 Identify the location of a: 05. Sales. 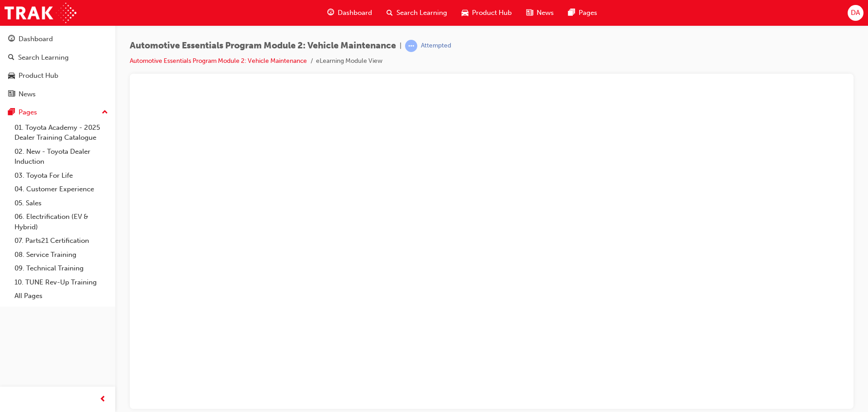
(61, 203).